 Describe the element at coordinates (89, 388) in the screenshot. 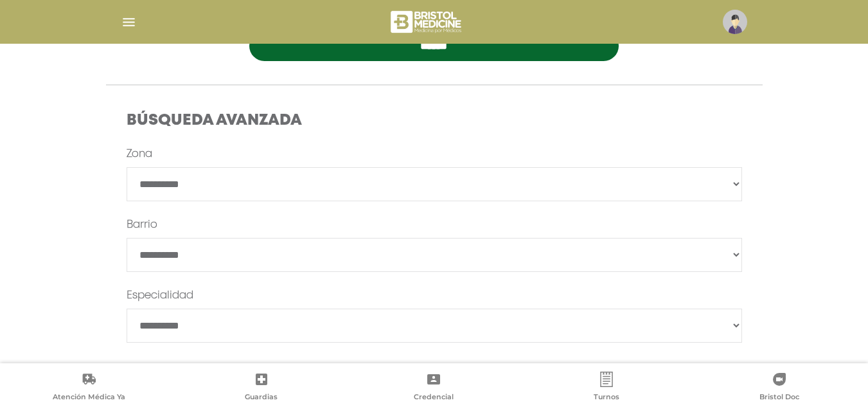

I see `a: Atención Médica Ya` at that location.